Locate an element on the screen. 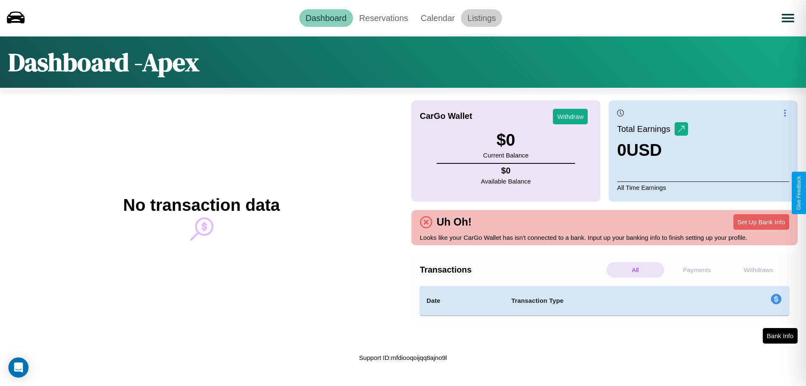 Image resolution: width=806 pixels, height=386 pixels. h4: Date is located at coordinates (462, 300).